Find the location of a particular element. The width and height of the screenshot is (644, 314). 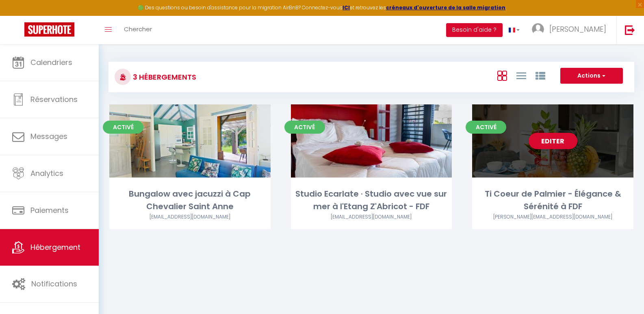

span: Paiements is located at coordinates (50, 210).